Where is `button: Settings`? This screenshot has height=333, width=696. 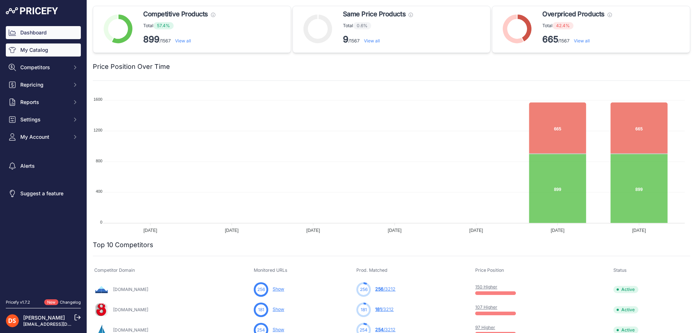
button: Settings is located at coordinates (43, 120).